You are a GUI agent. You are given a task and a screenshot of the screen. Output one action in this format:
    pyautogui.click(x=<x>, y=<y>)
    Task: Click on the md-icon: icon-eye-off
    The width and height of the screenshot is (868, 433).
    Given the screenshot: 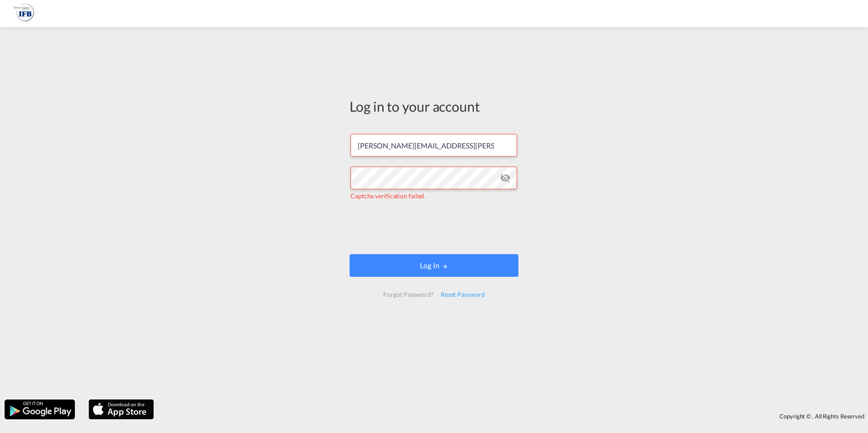 What is the action you would take?
    pyautogui.click(x=505, y=178)
    